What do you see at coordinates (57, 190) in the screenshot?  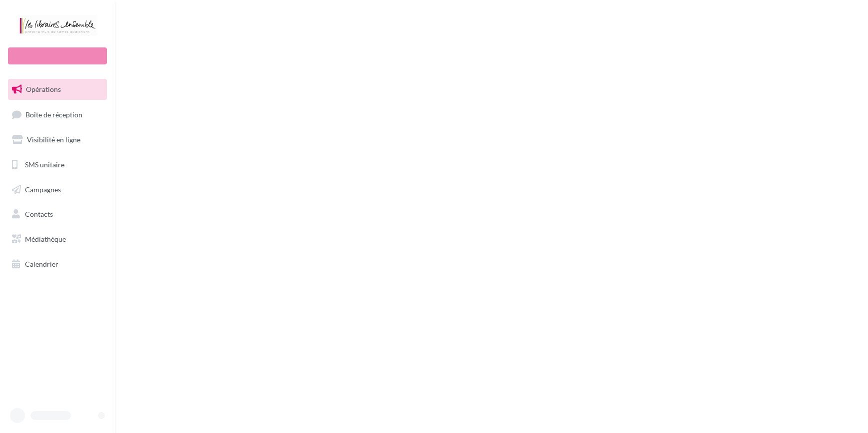 I see `a: Campagnes` at bounding box center [57, 190].